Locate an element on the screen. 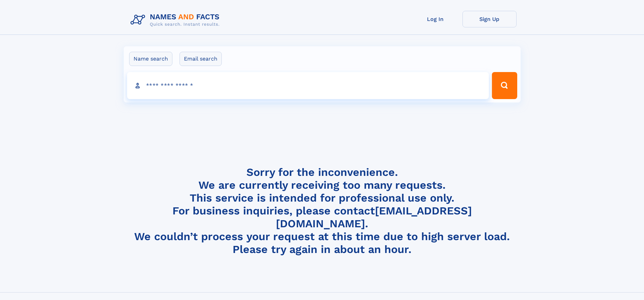 Image resolution: width=644 pixels, height=300 pixels. label: Name search is located at coordinates (151, 59).